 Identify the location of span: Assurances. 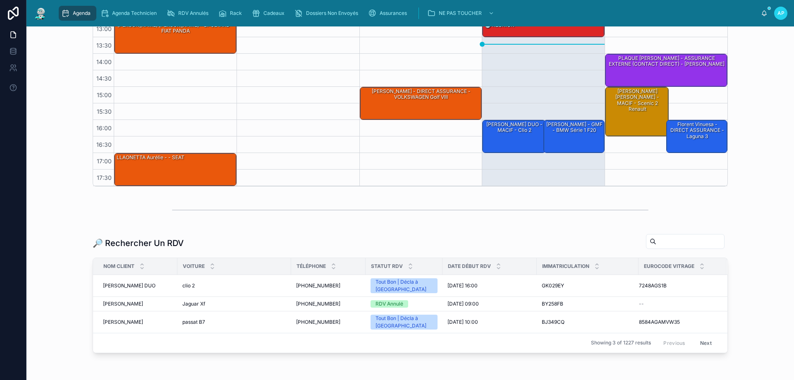
(393, 13).